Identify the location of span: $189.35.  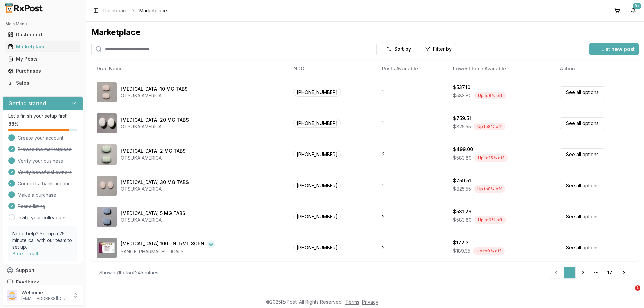
(462, 252).